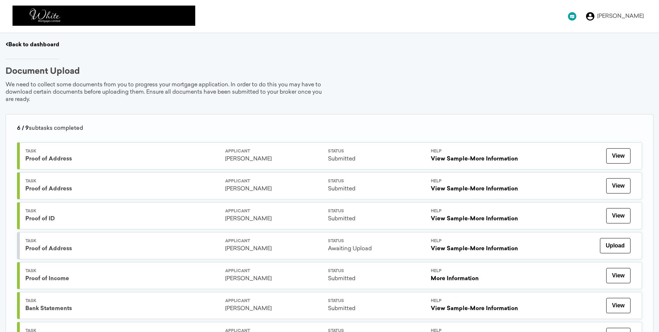 The image size is (659, 332). What do you see at coordinates (32, 45) in the screenshot?
I see `a: Back to dashboard` at bounding box center [32, 45].